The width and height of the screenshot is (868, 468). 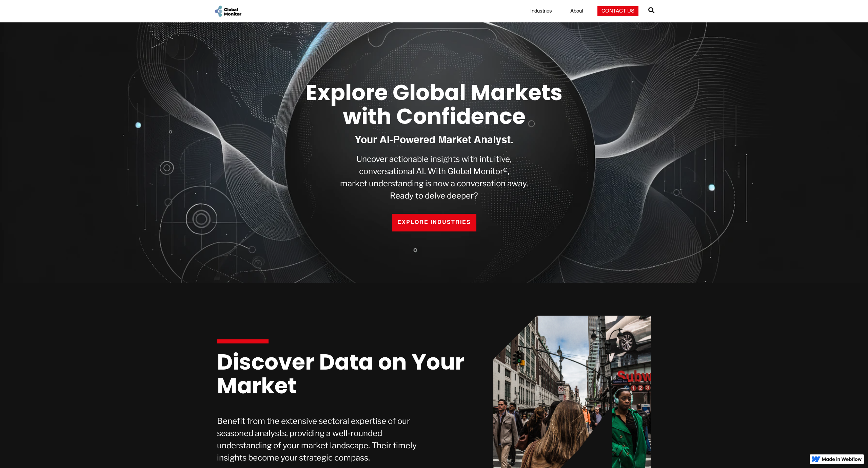 I want to click on img: Made in Webflow, so click(x=842, y=459).